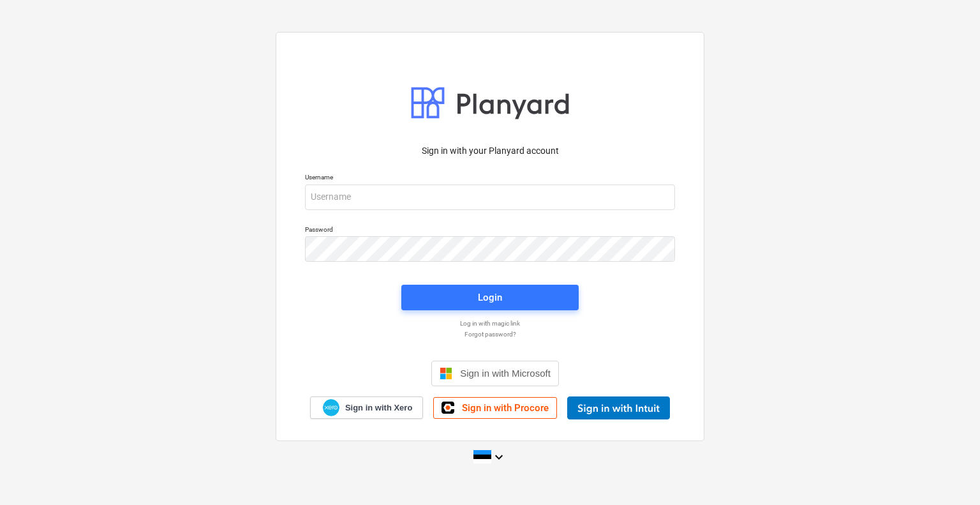 Image resolution: width=980 pixels, height=505 pixels. What do you see at coordinates (490, 151) in the screenshot?
I see `p: Sign in with your Planyard account` at bounding box center [490, 151].